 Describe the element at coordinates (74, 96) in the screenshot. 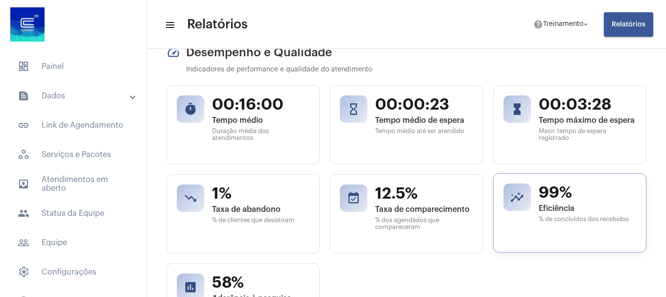

I see `mat-panel-title: Dados` at that location.